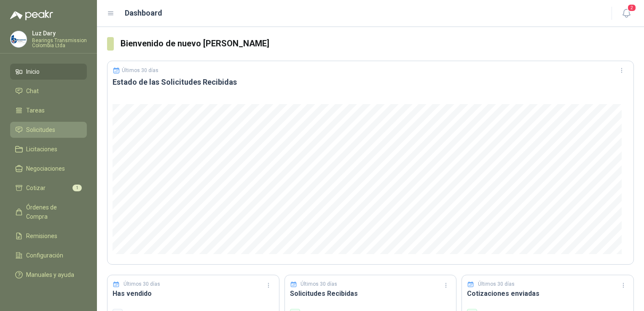  Describe the element at coordinates (547, 293) in the screenshot. I see `h3: Cotizaciones enviadas` at that location.